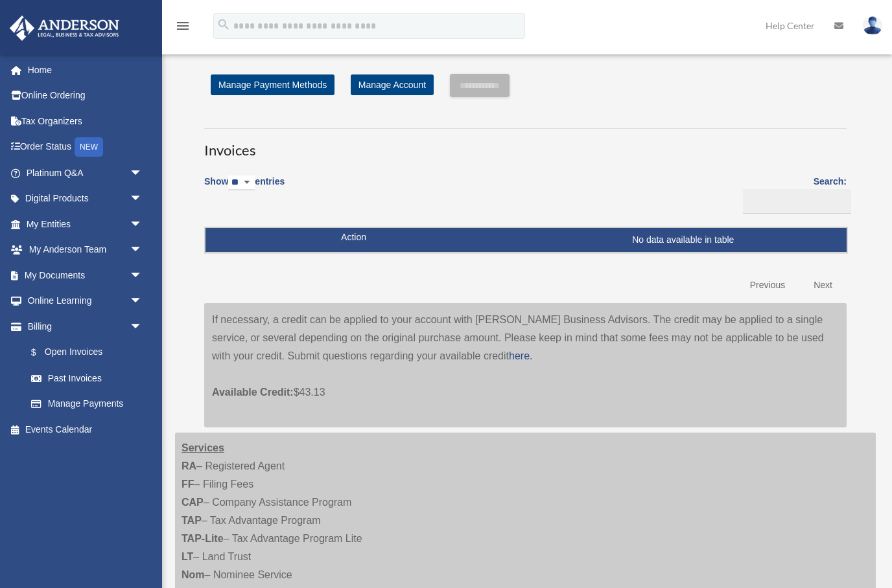 The image size is (892, 588). Describe the element at coordinates (253, 392) in the screenshot. I see `span: Available Credit:` at that location.